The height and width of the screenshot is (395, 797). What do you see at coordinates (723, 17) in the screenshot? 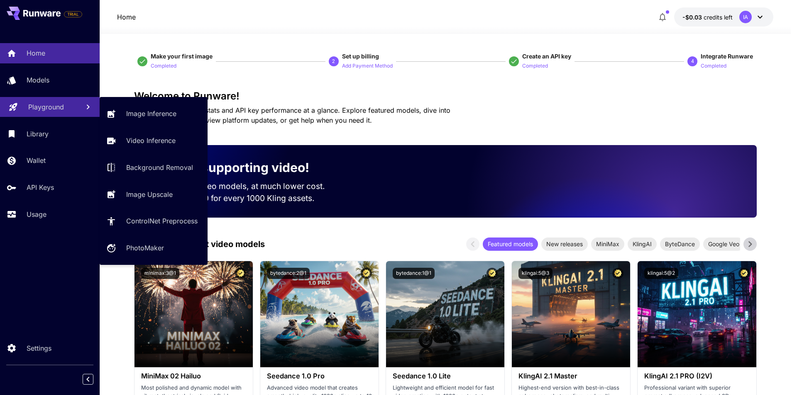
I see `button: -$0.0254` at bounding box center [723, 17].